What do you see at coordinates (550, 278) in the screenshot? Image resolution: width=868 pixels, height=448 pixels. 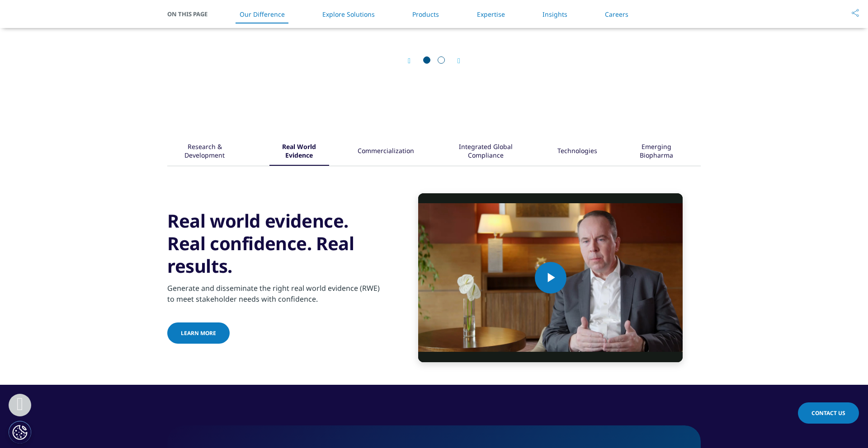 I see `video-js: Video Player` at bounding box center [550, 278].